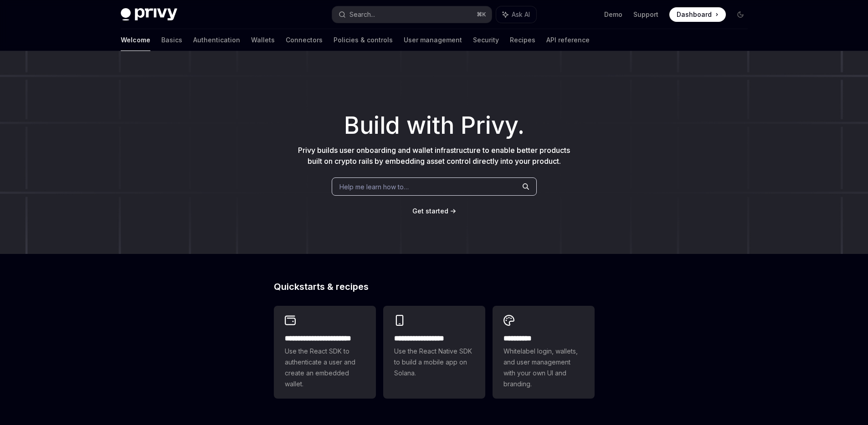 Image resolution: width=868 pixels, height=425 pixels. I want to click on button: Toggle dark mode, so click(740, 14).